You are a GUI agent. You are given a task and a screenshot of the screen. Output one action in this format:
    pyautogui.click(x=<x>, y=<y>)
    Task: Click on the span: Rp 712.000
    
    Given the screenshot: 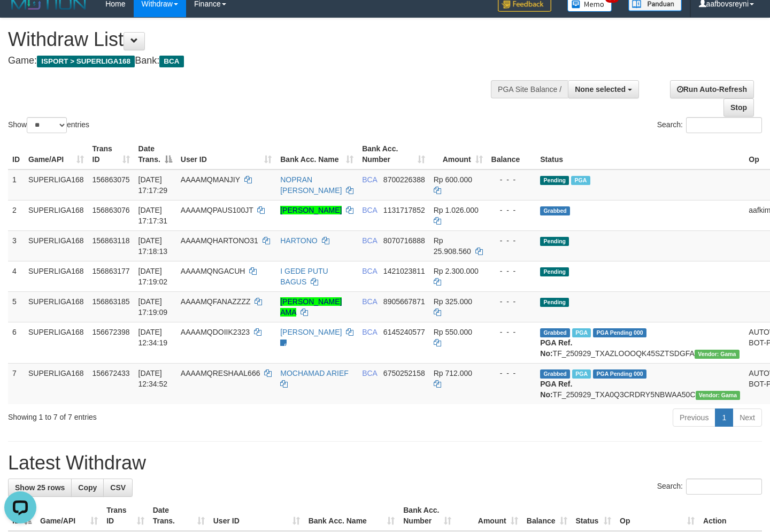 What is the action you would take?
    pyautogui.click(x=453, y=373)
    